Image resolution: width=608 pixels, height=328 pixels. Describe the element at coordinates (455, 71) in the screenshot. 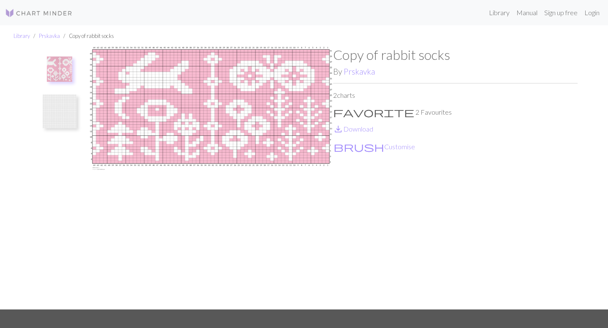

I see `h2: By` at that location.